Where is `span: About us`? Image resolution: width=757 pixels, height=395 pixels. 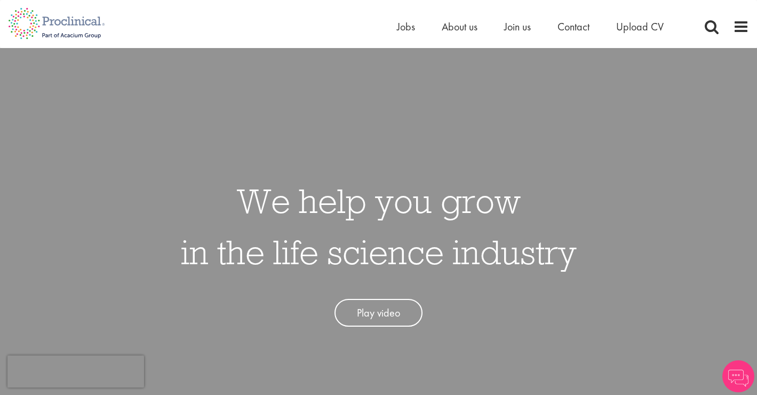
span: About us is located at coordinates (459, 27).